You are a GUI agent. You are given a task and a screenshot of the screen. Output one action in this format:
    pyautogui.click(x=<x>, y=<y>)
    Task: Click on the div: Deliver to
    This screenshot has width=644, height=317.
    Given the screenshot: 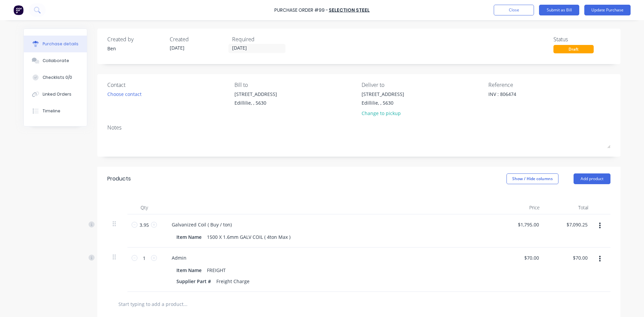 What is the action you would take?
    pyautogui.click(x=422, y=84)
    